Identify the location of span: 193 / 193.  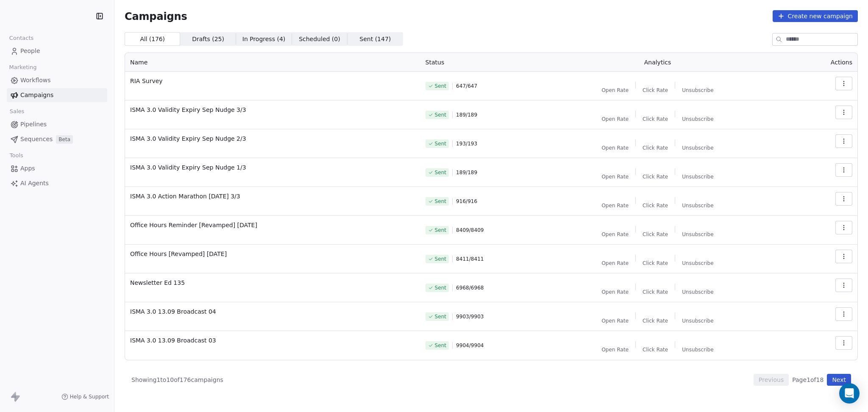
(467, 144).